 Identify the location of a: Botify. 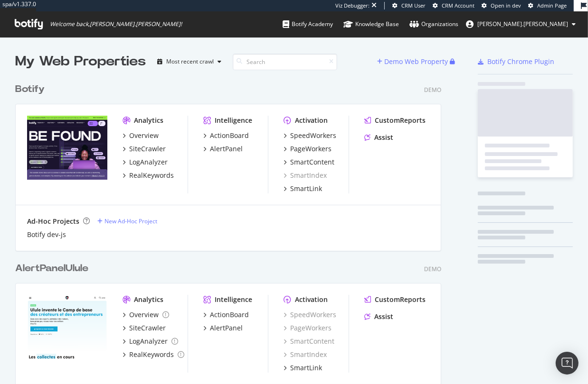
(32, 89).